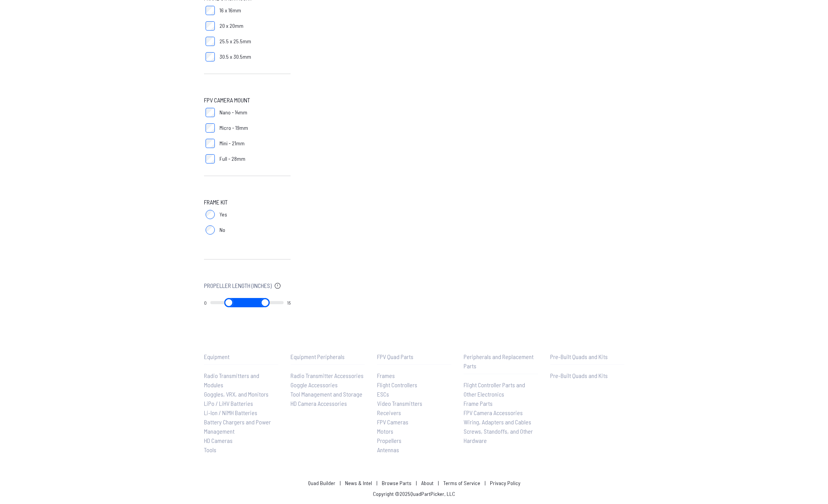 The image size is (828, 504). Describe the element at coordinates (327, 403) in the screenshot. I see `a: HD Camera Accessories` at that location.